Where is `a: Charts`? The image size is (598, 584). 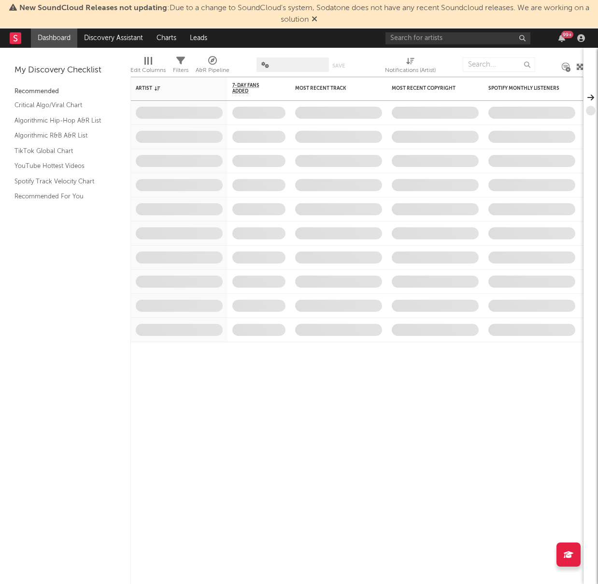 a: Charts is located at coordinates (166, 38).